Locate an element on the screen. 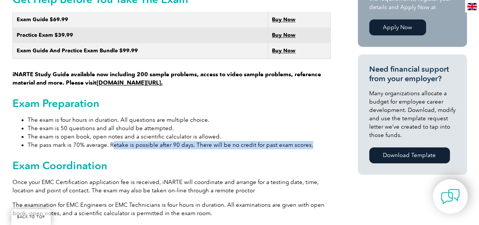 This screenshot has height=225, width=479. strong: Practice Exam $39.99 is located at coordinates (45, 35).